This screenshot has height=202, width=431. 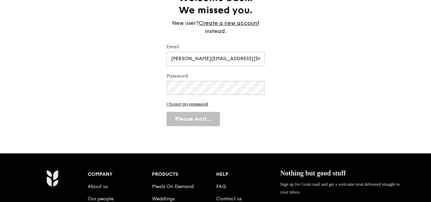 What do you see at coordinates (97, 186) in the screenshot?
I see `a: About us` at bounding box center [97, 186].